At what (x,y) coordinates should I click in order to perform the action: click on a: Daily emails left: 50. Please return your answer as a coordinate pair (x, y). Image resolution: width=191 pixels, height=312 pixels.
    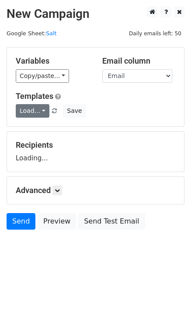
    Looking at the image, I should click on (155, 33).